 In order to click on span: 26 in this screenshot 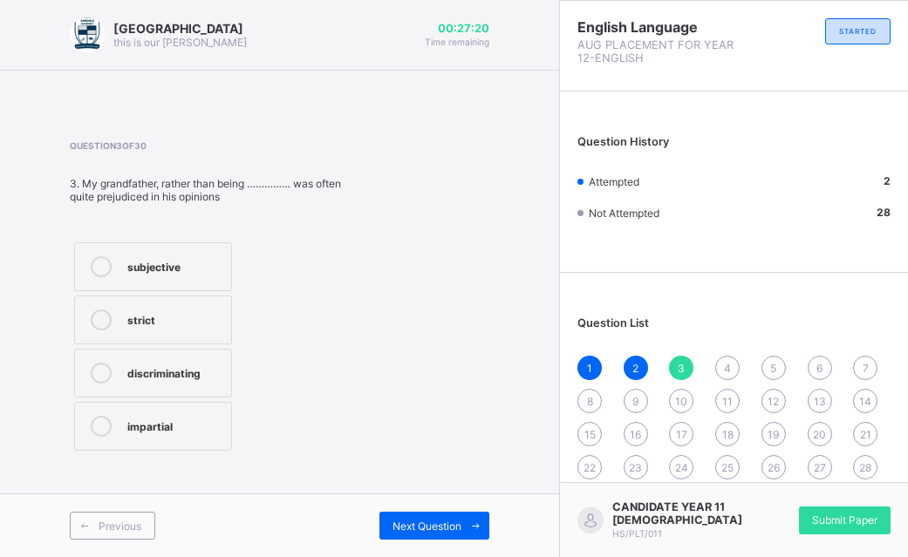, I will do `click(773, 467)`.